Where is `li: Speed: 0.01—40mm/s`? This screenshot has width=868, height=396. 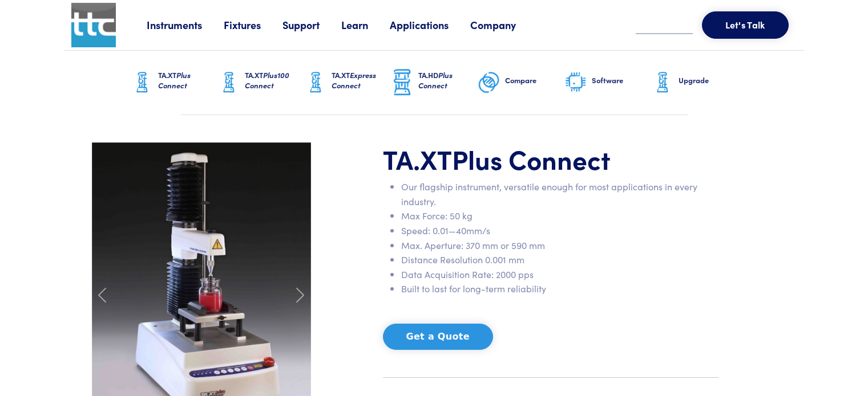 li: Speed: 0.01—40mm/s is located at coordinates (560, 231).